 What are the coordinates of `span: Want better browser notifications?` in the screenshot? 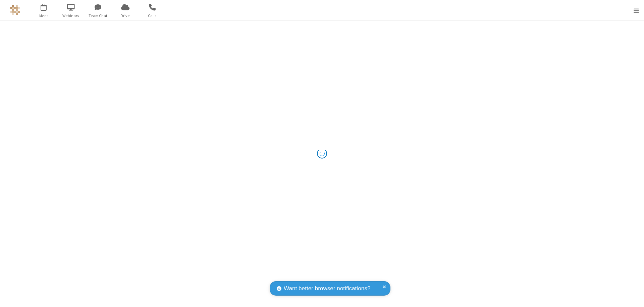 It's located at (327, 289).